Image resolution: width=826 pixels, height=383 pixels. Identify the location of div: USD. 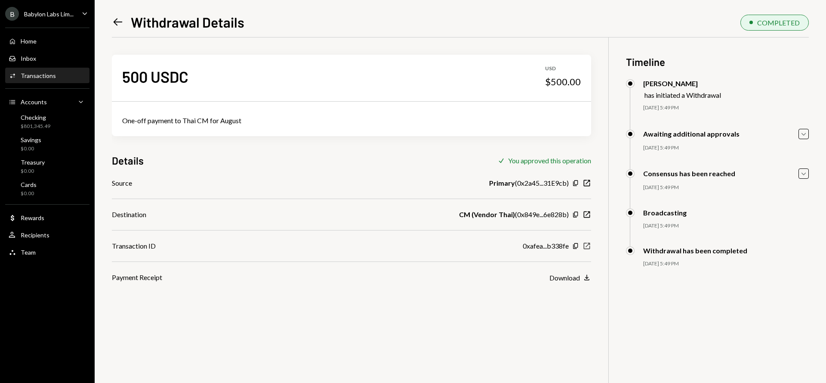
(563, 68).